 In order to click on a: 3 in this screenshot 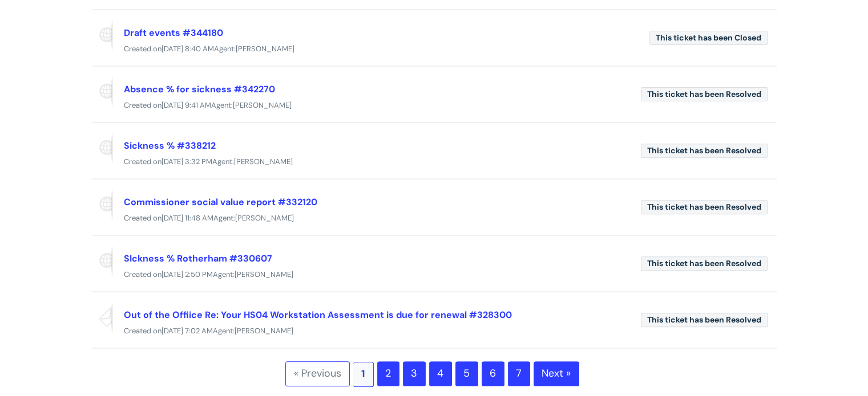, I will do `click(414, 374)`.